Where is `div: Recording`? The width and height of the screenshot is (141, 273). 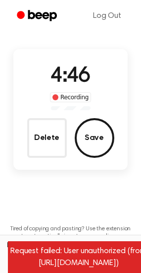 div: Recording is located at coordinates (70, 97).